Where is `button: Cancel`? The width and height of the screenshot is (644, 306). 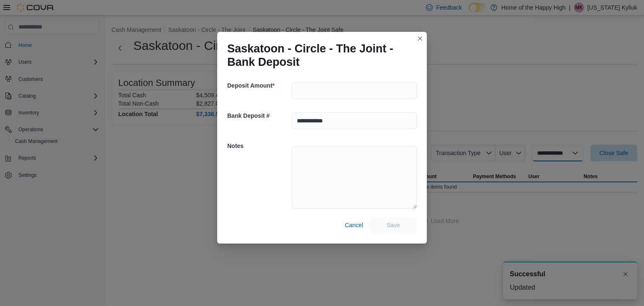 button: Cancel is located at coordinates (354, 225).